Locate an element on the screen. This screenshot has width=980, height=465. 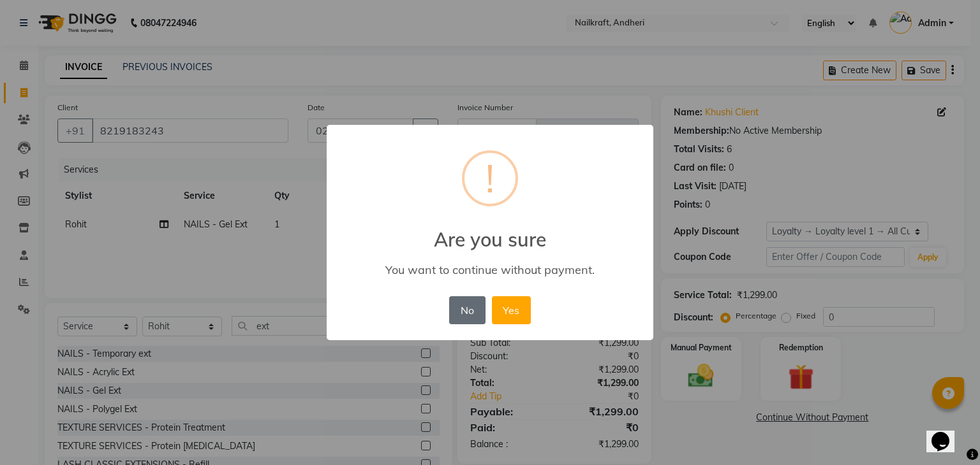
button: Yes is located at coordinates (511, 310).